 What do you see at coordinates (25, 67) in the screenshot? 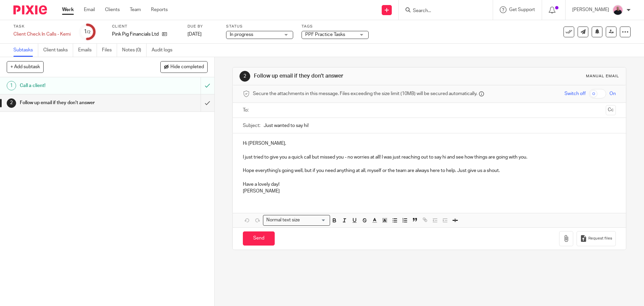
I see `button: + Add subtask` at bounding box center [25, 67].